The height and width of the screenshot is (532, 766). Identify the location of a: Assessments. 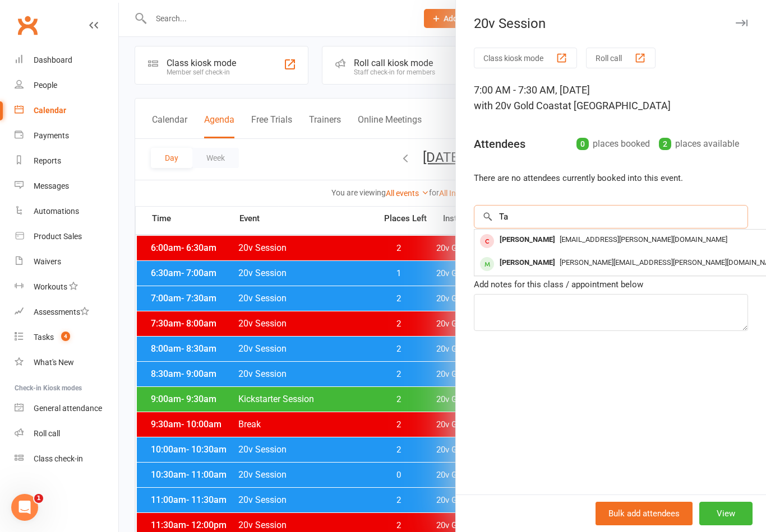
(66, 312).